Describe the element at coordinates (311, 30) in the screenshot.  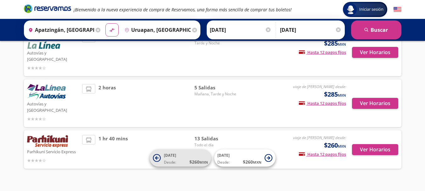
I see `input: Opcional` at that location.